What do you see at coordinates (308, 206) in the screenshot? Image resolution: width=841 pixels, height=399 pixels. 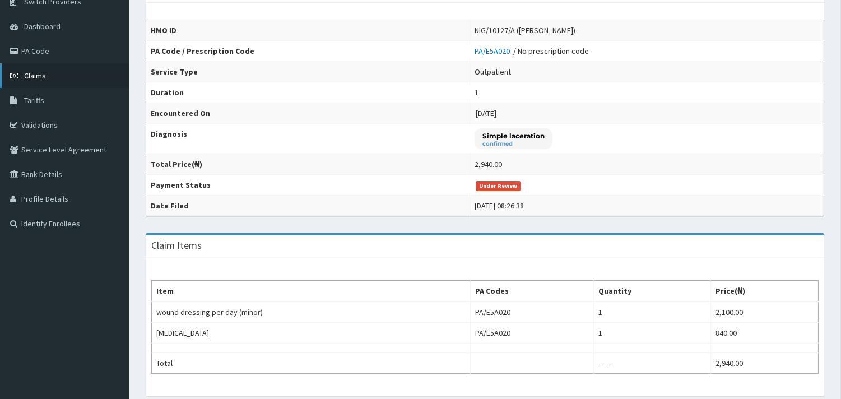 I see `th: Date Filed` at bounding box center [308, 206].